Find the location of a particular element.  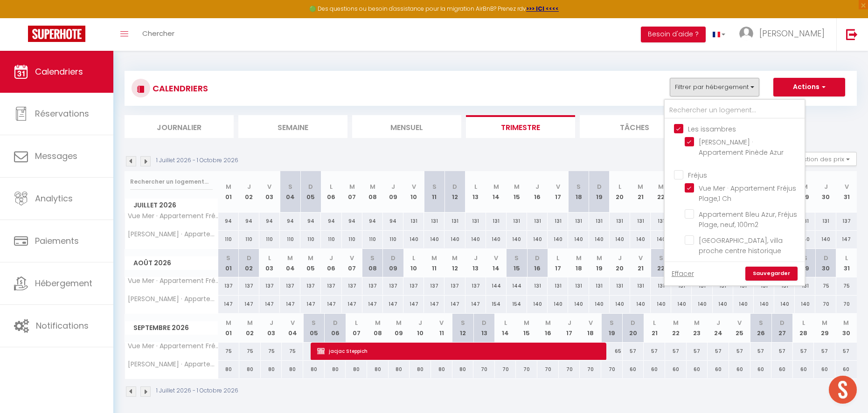

li: Semaine is located at coordinates (293, 126).